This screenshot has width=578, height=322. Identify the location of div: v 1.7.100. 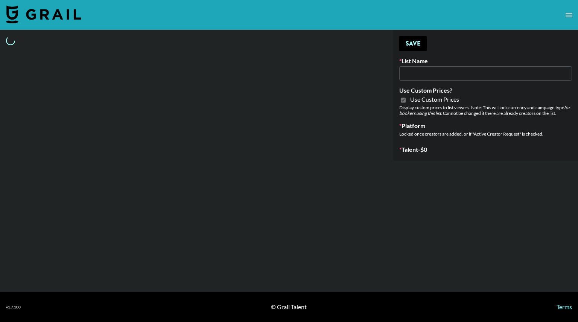
(13, 307).